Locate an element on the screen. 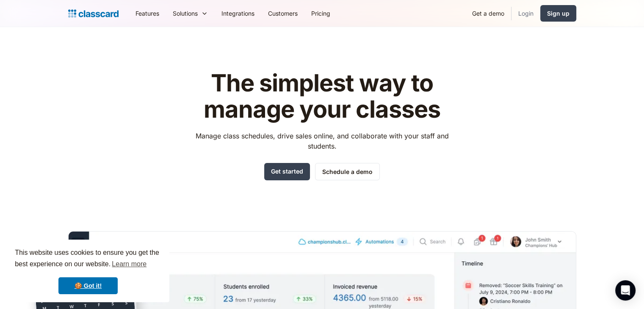 This screenshot has height=309, width=644. a: Login is located at coordinates (525, 13).